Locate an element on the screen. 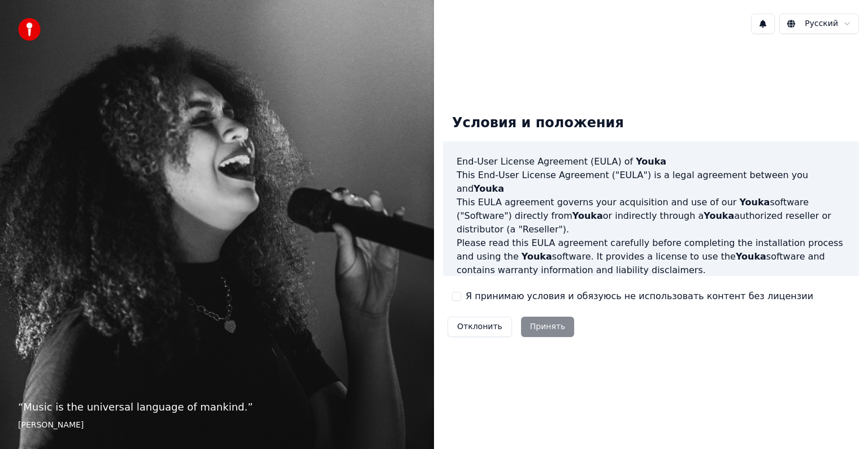 The width and height of the screenshot is (868, 449). h3: End-User License Agreement (EULA) of is located at coordinates (651, 161).